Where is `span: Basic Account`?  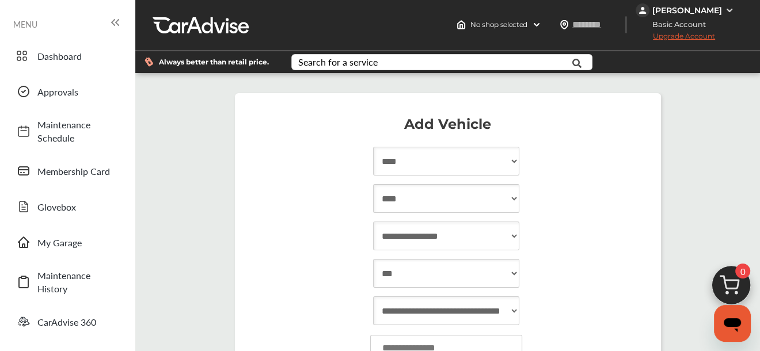 span: Basic Account is located at coordinates (675, 24).